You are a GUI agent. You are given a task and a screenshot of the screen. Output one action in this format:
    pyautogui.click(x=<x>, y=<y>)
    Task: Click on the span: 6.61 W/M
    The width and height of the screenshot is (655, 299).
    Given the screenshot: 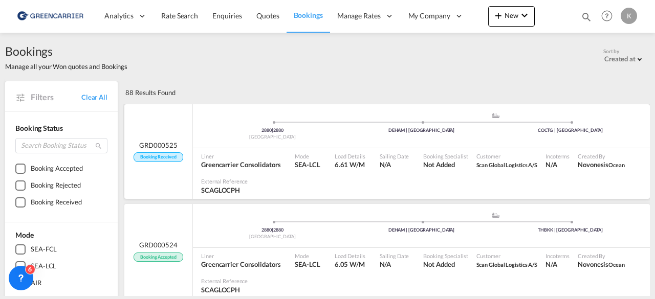 What is the action you would take?
    pyautogui.click(x=350, y=165)
    